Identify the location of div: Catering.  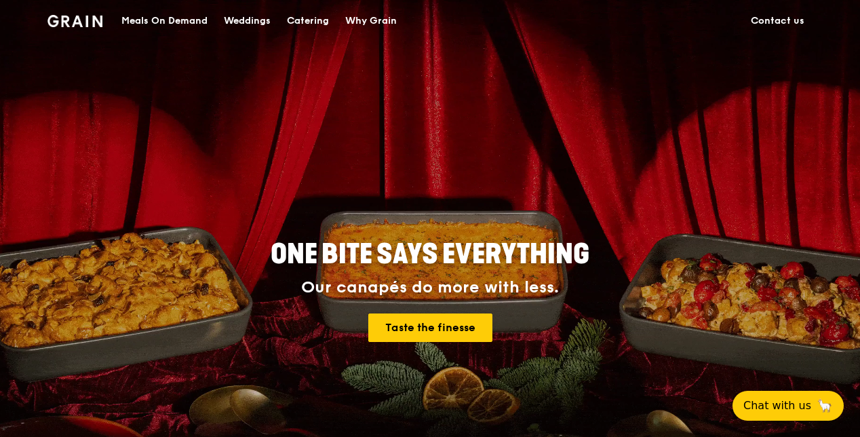
(308, 21).